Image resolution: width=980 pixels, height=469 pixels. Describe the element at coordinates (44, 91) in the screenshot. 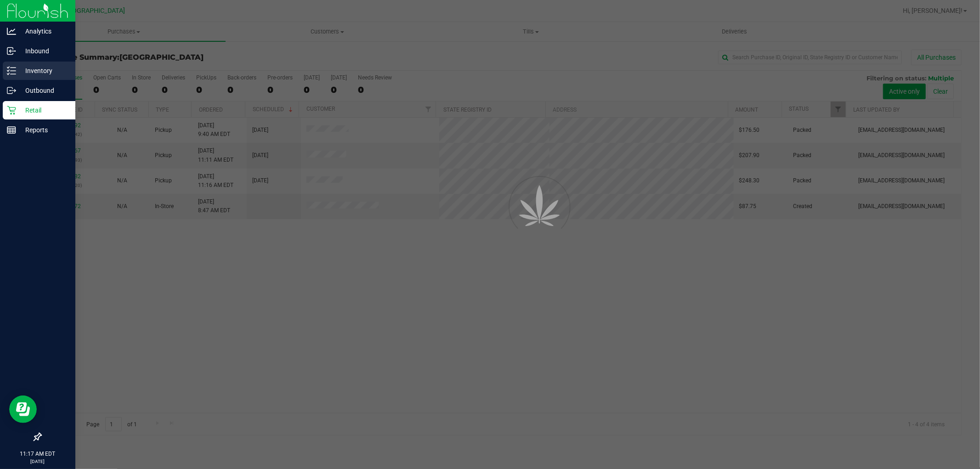

I see `p: Outbound` at that location.